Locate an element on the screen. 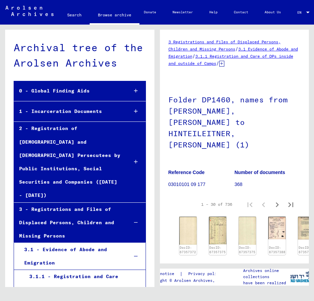 The height and width of the screenshot is (301, 314). div: 0 - Global Finding Aids is located at coordinates (68, 91).